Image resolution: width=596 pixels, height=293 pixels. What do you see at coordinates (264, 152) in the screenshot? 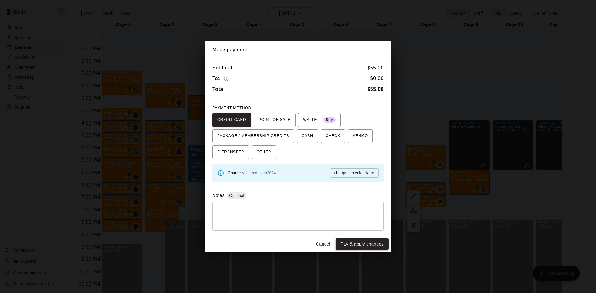
I see `button: OTHER` at bounding box center [264, 152].